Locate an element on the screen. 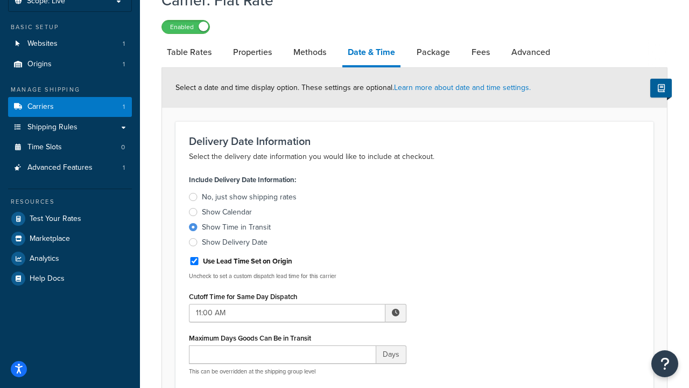  a: Carriers1 is located at coordinates (70, 107).